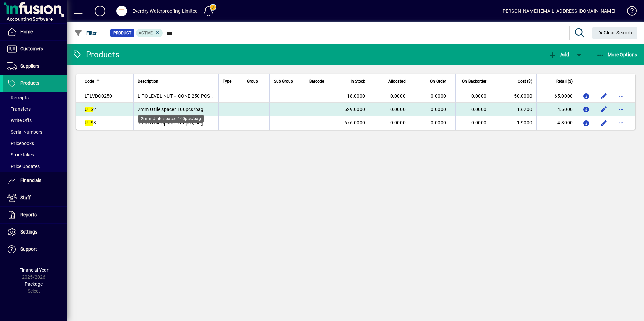 Image resolution: width=644 pixels, height=321 pixels. Describe the element at coordinates (21, 143) in the screenshot. I see `span: Pricebooks` at that location.